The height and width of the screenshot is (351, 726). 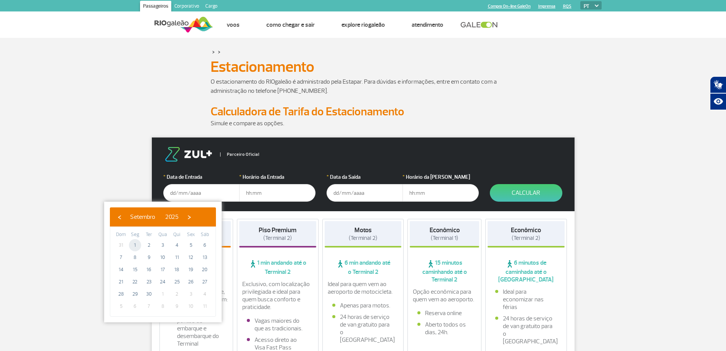 What do you see at coordinates (135, 269) in the screenshot?
I see `span: 15` at bounding box center [135, 269].